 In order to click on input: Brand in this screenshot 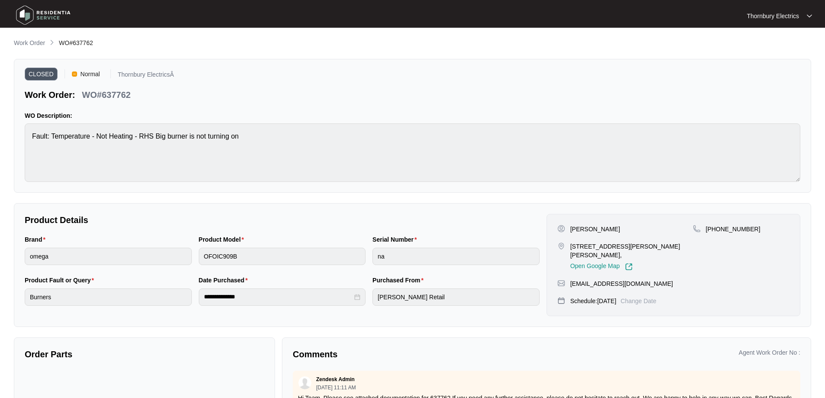, I will do `click(108, 257)`.